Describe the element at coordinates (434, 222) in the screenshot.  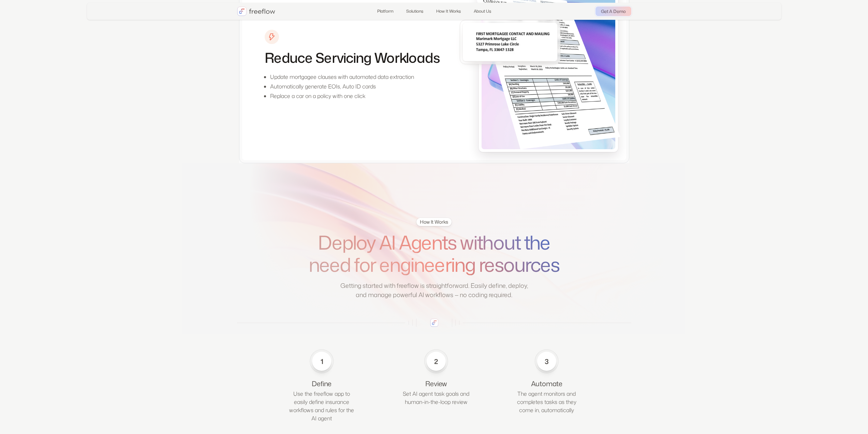
I see `div: How It Works` at that location.